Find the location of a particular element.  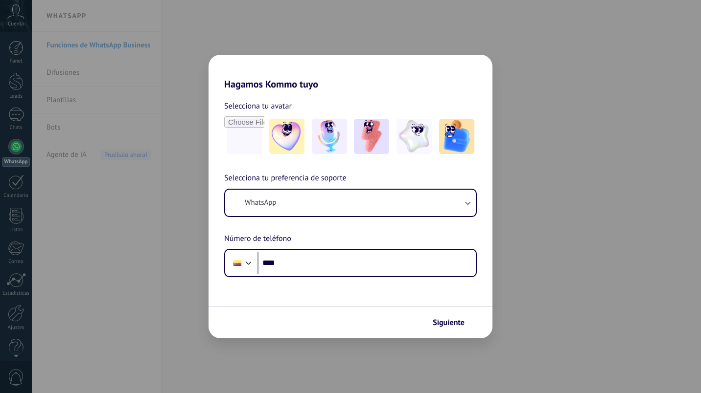

div: Ecuador: + 593 is located at coordinates (237, 263).